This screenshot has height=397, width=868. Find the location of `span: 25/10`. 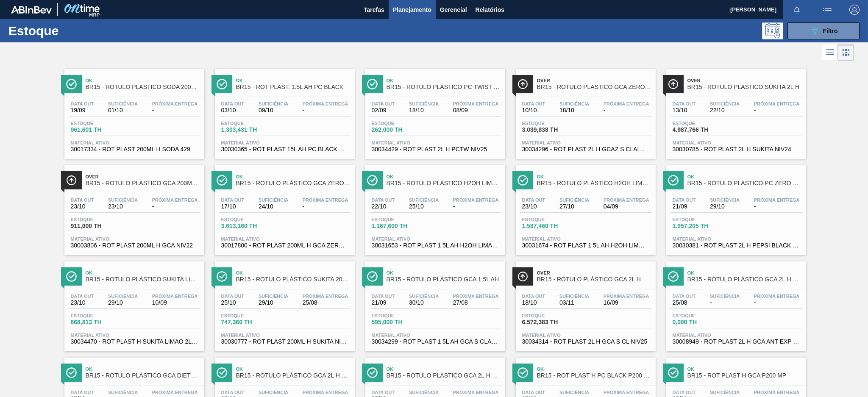

span: 25/10 is located at coordinates (423, 206).